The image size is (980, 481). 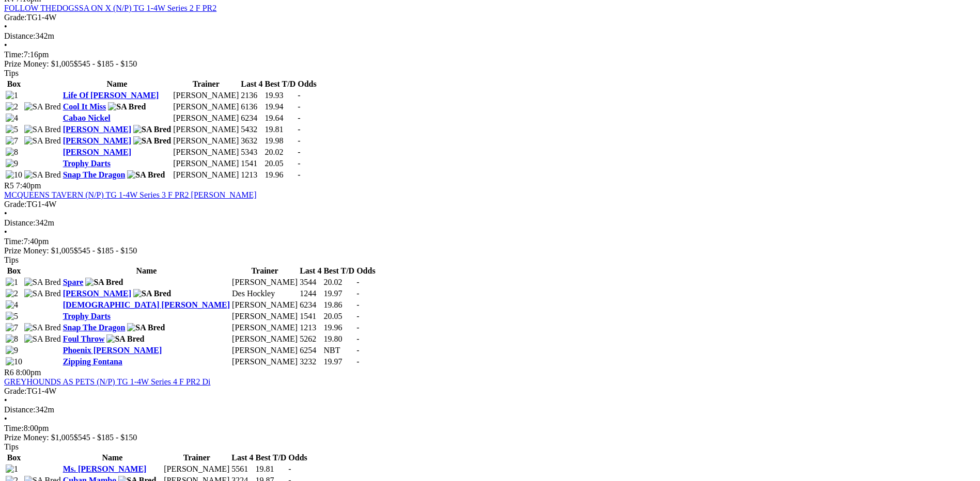 What do you see at coordinates (12, 129) in the screenshot?
I see `img: 5` at bounding box center [12, 129].